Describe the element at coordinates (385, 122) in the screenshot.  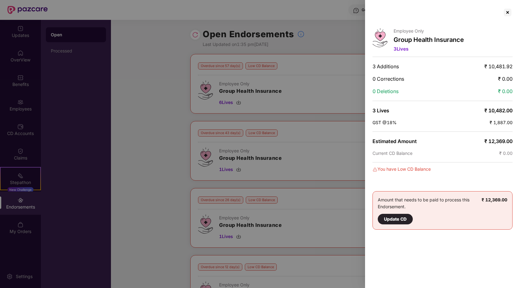
I see `span: GST @18%` at that location.